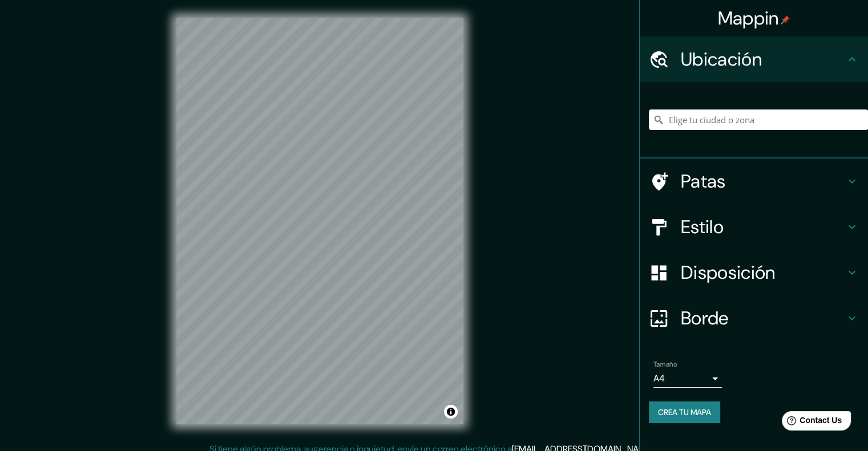 This screenshot has width=868, height=451. I want to click on font: Estilo, so click(702, 227).